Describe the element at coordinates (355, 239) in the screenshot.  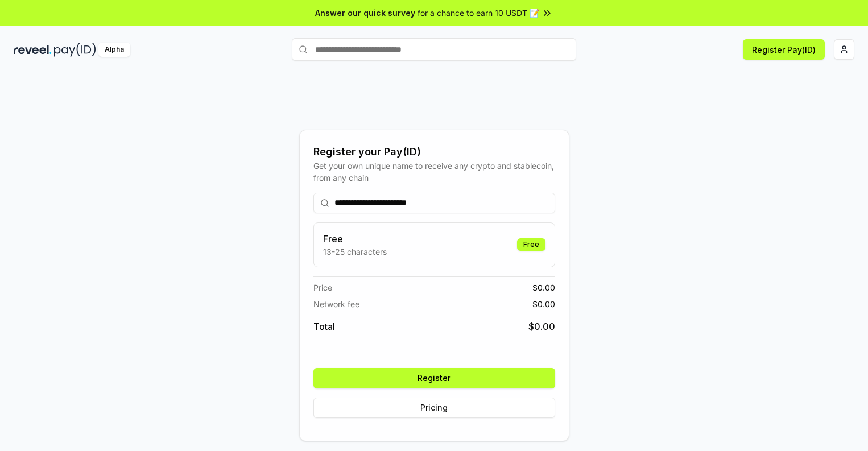
I see `h3: Free` at that location.